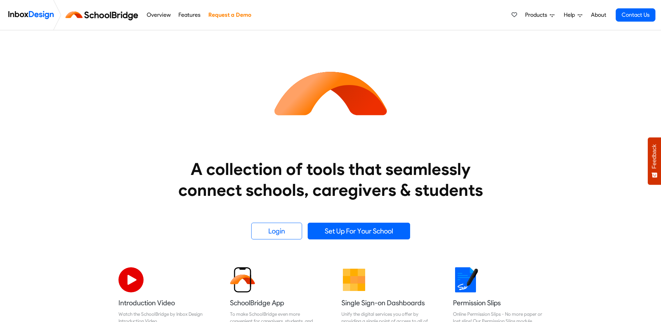 The width and height of the screenshot is (661, 322). What do you see at coordinates (354, 280) in the screenshot?
I see `img: 2022_01_13_icon_grid.svg` at bounding box center [354, 280].